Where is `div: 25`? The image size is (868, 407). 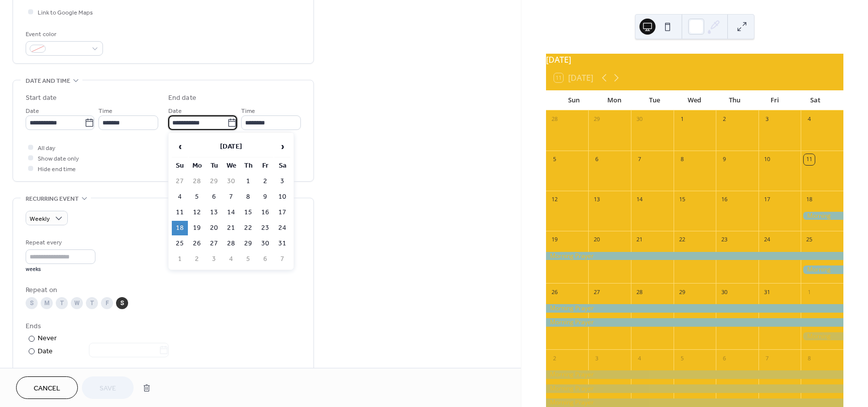
div: 25 is located at coordinates (810, 240).